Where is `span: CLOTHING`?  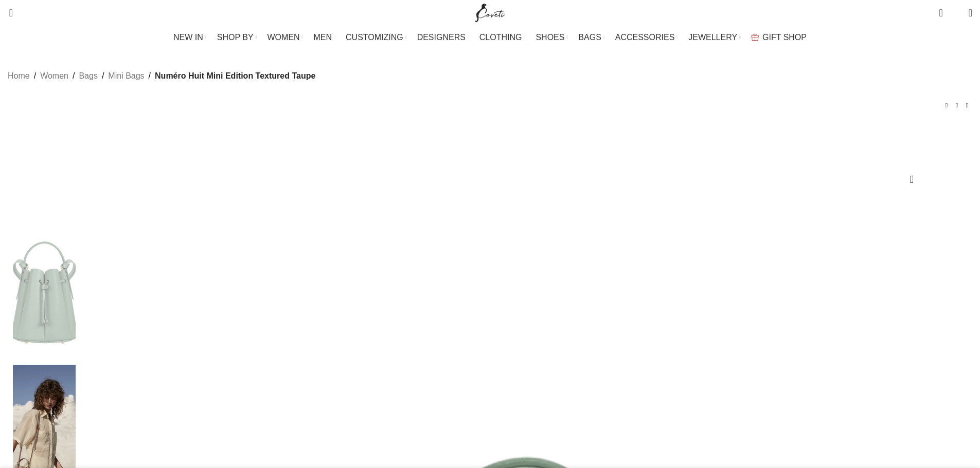 span: CLOTHING is located at coordinates (500, 37).